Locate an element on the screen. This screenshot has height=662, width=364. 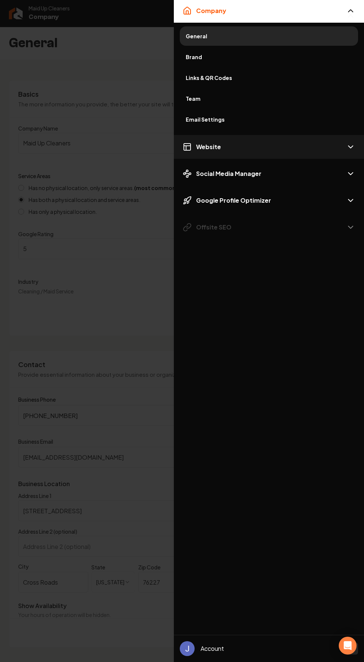
button: Offsite SEO is located at coordinates (269, 227).